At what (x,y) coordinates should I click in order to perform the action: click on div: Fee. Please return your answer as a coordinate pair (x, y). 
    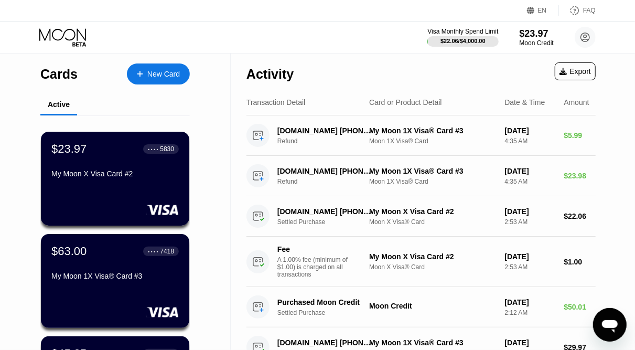
    Looking at the image, I should click on (314, 249).